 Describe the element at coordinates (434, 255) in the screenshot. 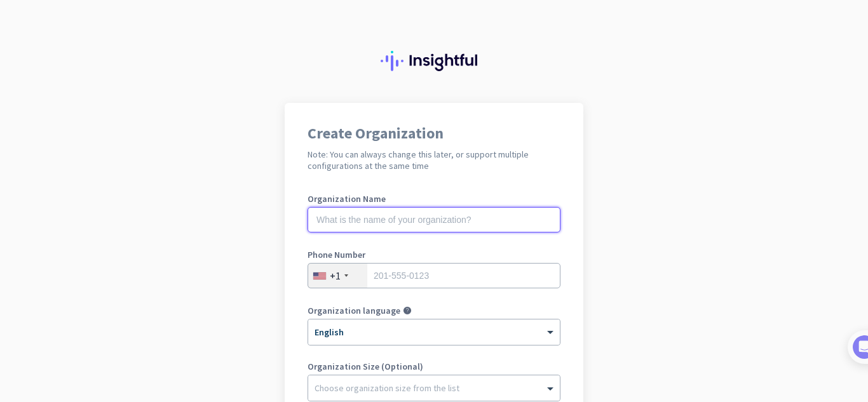

I see `label: Phone Number` at that location.